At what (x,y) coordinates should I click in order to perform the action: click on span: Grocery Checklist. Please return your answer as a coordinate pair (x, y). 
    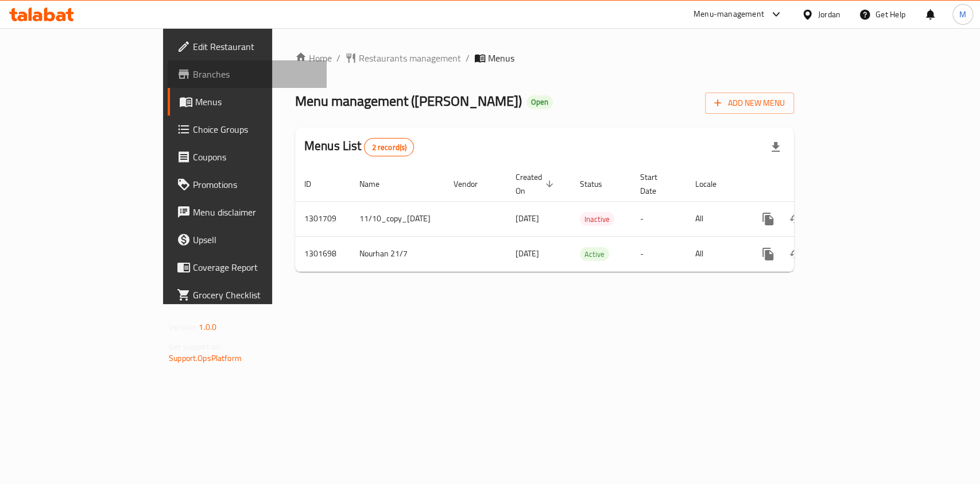
    Looking at the image, I should click on (255, 294).